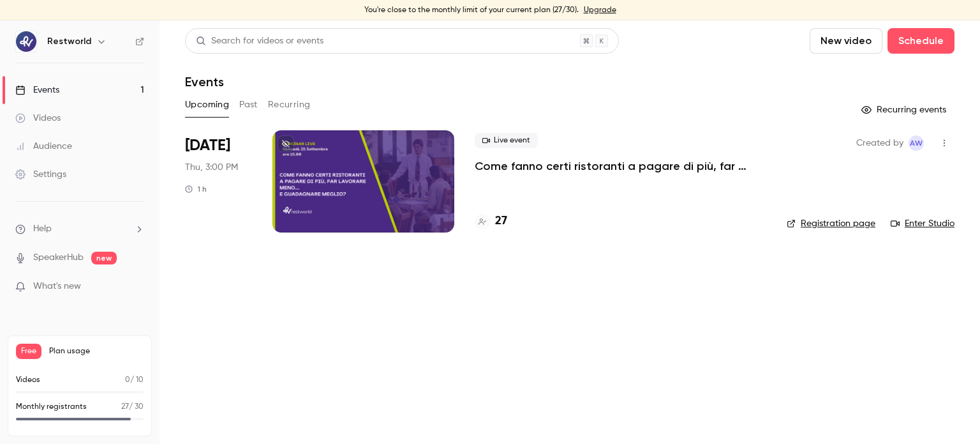 The width and height of the screenshot is (980, 444). What do you see at coordinates (599, 10) in the screenshot?
I see `a: Upgrade` at bounding box center [599, 10].